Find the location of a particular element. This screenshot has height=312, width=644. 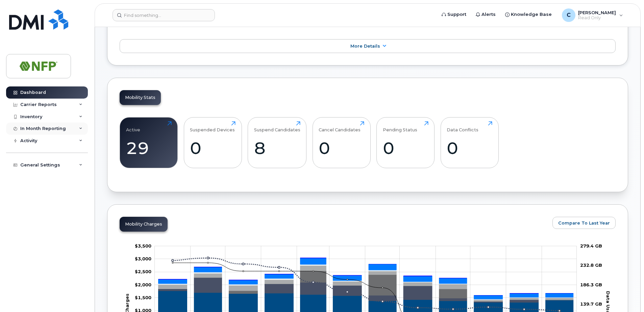

div: Cancel Candidates is located at coordinates (340, 127).